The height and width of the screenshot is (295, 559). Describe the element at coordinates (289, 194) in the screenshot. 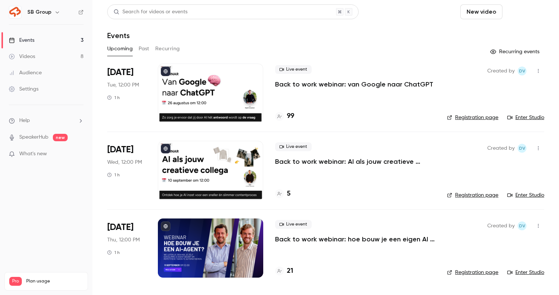

I see `h4: 5` at that location.